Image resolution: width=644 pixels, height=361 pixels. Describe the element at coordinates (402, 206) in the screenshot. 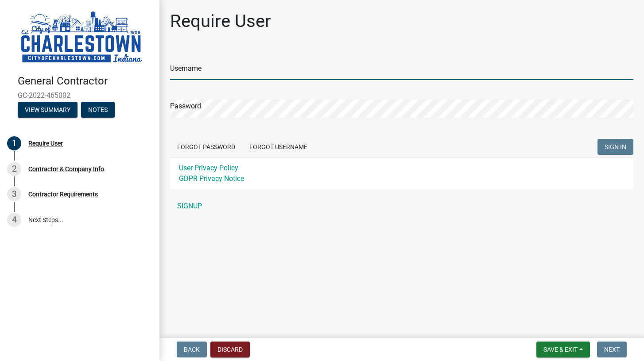

I see `a: SIGNUP` at that location.